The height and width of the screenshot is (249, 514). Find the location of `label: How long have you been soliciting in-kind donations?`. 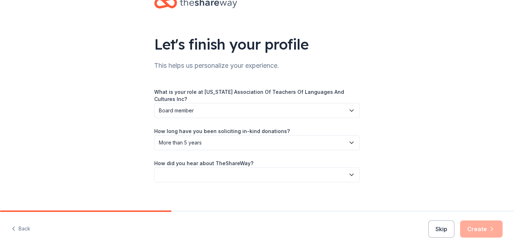

label: How long have you been soliciting in-kind donations? is located at coordinates (222, 131).